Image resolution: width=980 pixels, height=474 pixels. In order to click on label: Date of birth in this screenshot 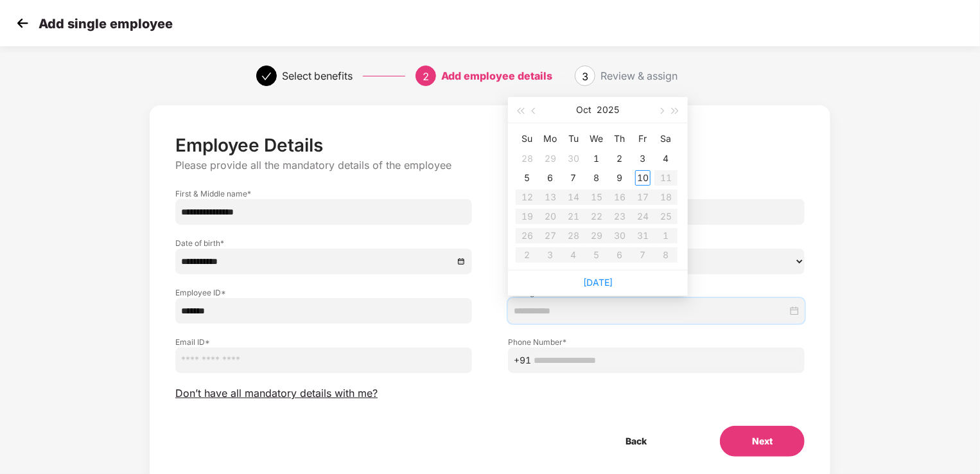, I will do `click(323, 243)`.